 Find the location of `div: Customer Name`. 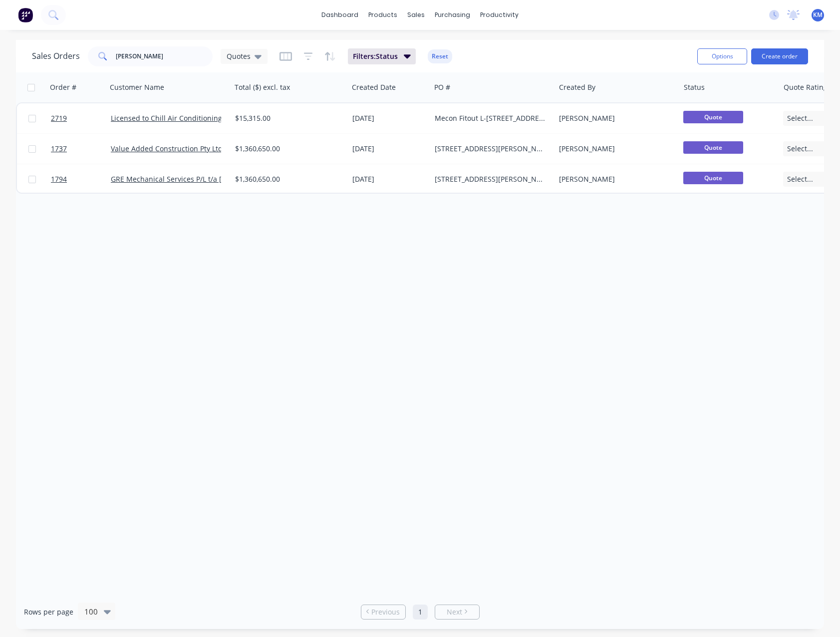

div: Customer Name is located at coordinates (136, 88).